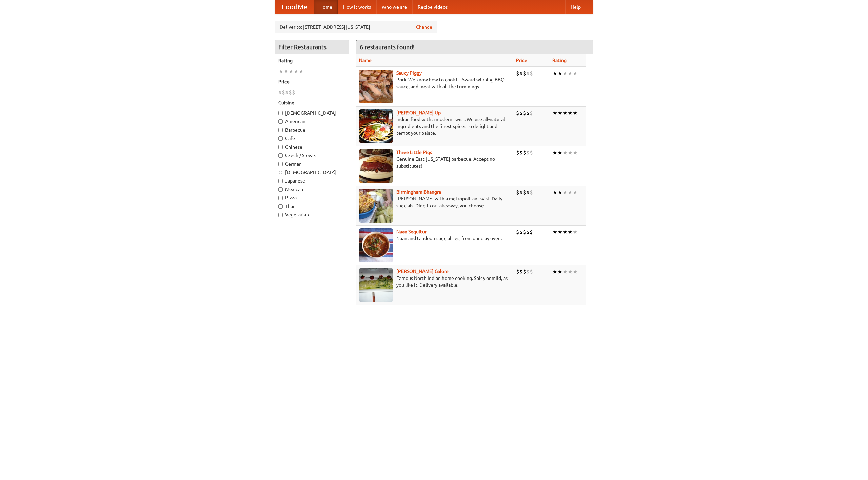  I want to click on h5: Cuisine, so click(311, 103).